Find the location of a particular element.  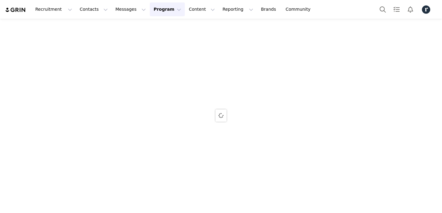

button: Program is located at coordinates (167, 9).